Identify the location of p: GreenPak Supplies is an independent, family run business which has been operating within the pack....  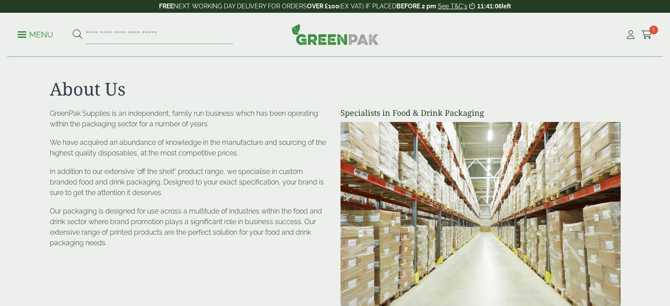
(190, 119).